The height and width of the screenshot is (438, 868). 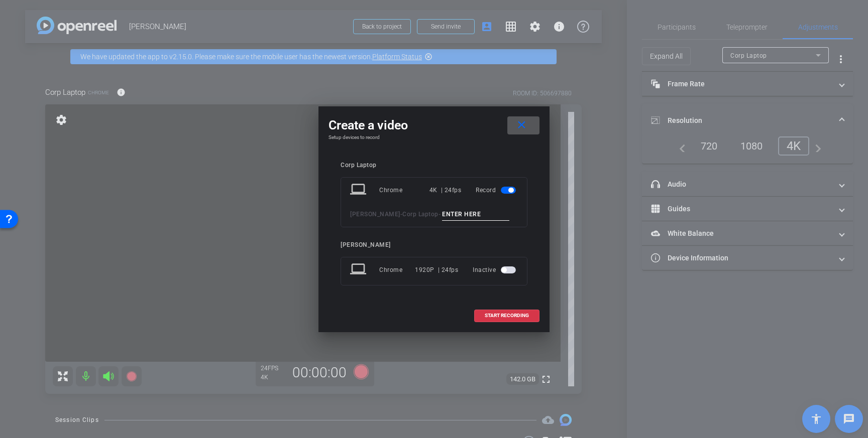 I want to click on button: START RECORDING, so click(x=507, y=316).